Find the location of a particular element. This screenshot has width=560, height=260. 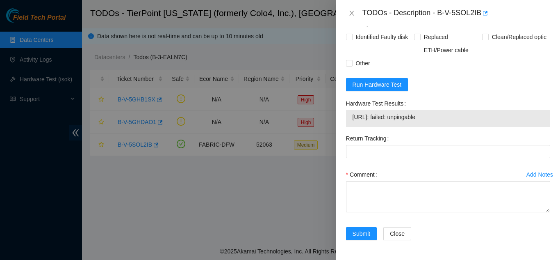

div: Add Notes is located at coordinates (540, 174).